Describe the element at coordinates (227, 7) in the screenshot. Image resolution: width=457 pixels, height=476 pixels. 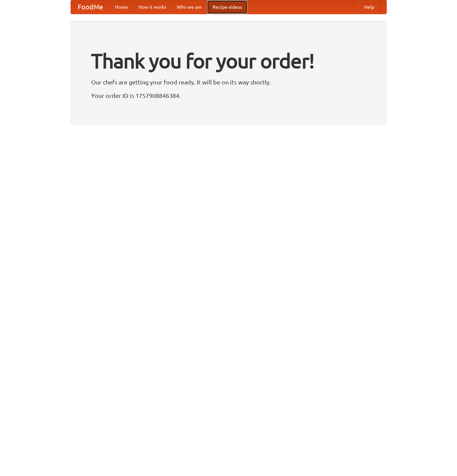
I see `a: Recipe videos` at that location.